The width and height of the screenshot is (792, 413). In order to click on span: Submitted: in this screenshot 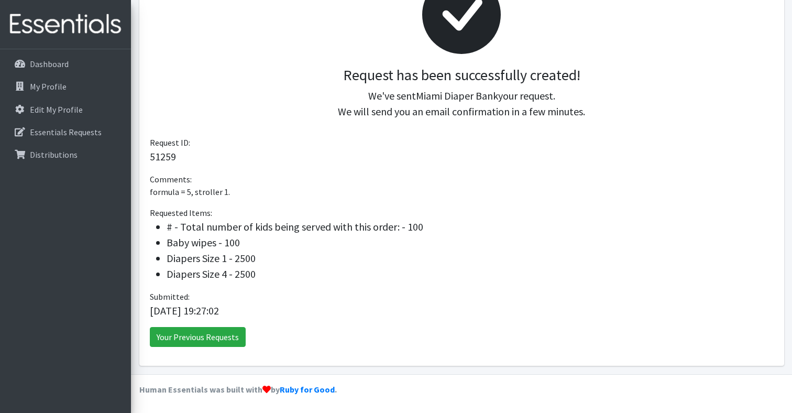, I will do `click(170, 296)`.